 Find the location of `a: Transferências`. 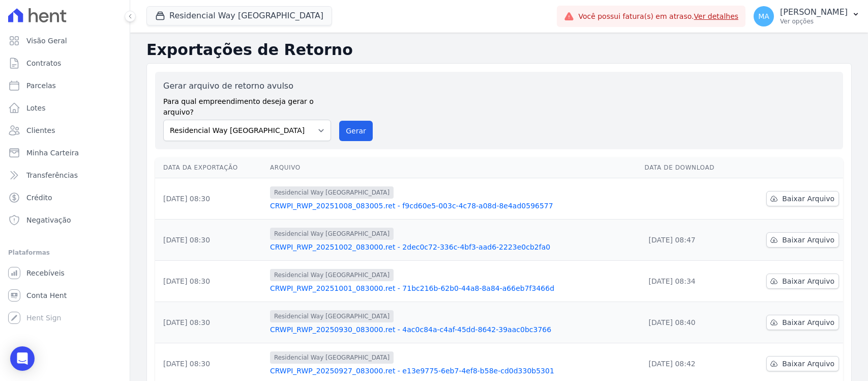

a: Transferências is located at coordinates (65, 175).